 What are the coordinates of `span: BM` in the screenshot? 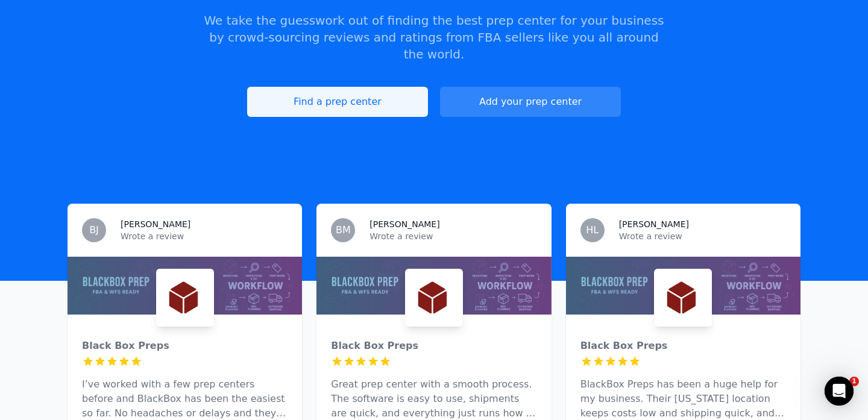 It's located at (343, 231).